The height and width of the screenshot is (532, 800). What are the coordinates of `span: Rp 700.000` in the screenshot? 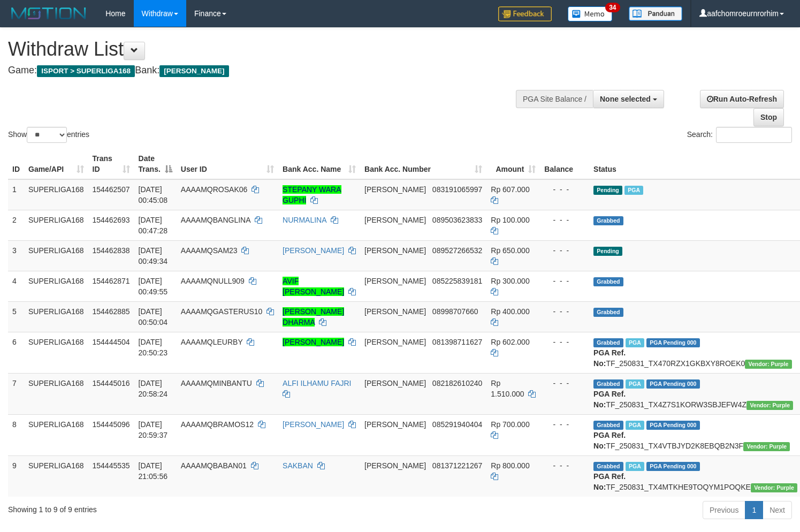 It's located at (510, 425).